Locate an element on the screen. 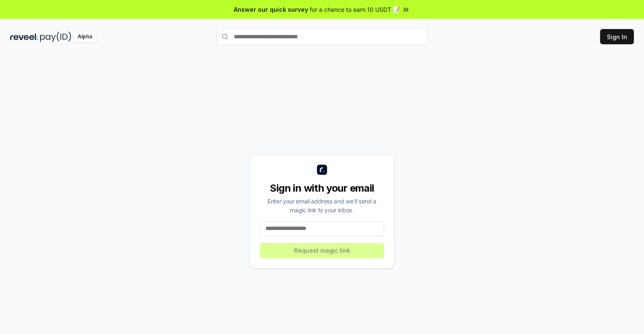  span: for a chance to earn 10 USDT 📝 is located at coordinates (355, 9).